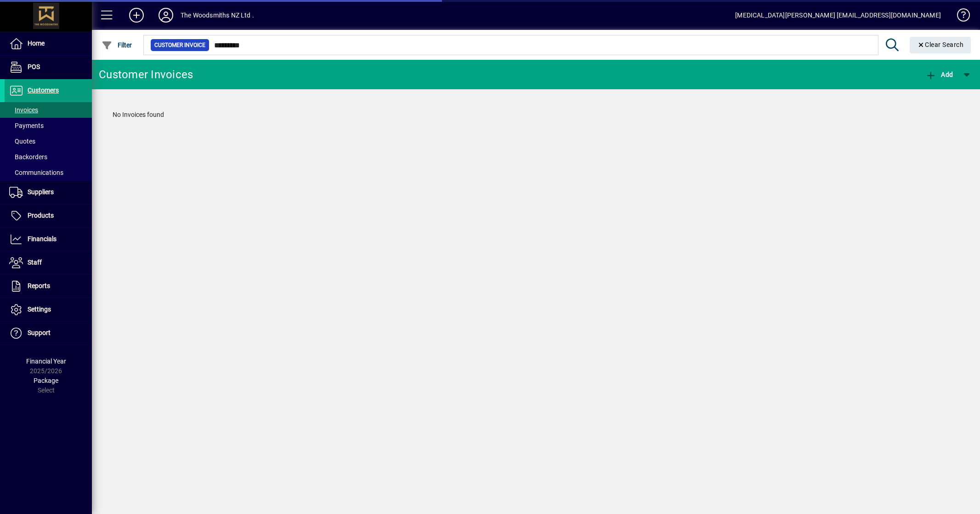  Describe the element at coordinates (536, 114) in the screenshot. I see `div: No Invoices found` at that location.